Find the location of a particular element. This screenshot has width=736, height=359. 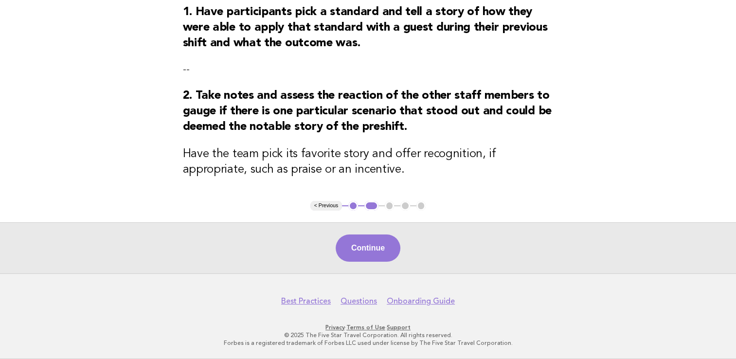

a: Privacy is located at coordinates (335, 327).